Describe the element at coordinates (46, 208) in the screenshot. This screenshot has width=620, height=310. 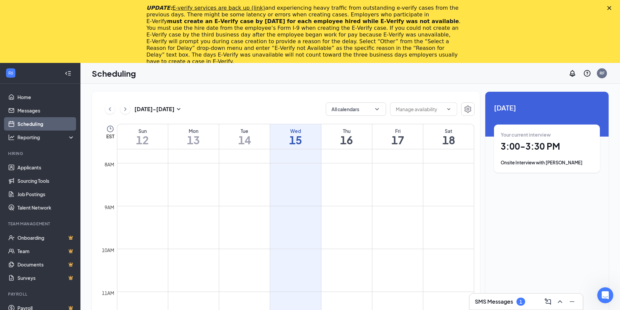
I see `a: Talent Network` at that location.